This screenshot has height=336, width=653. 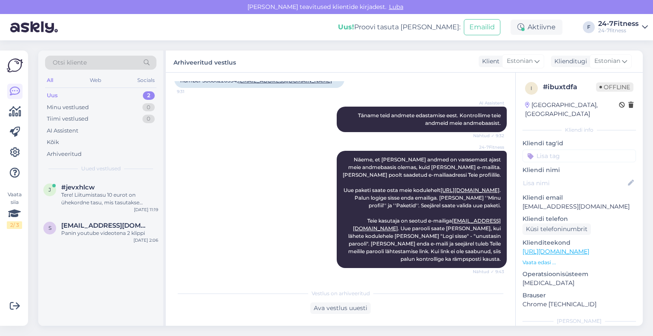 I want to click on label: Arhiveeritud vestlus, so click(x=204, y=61).